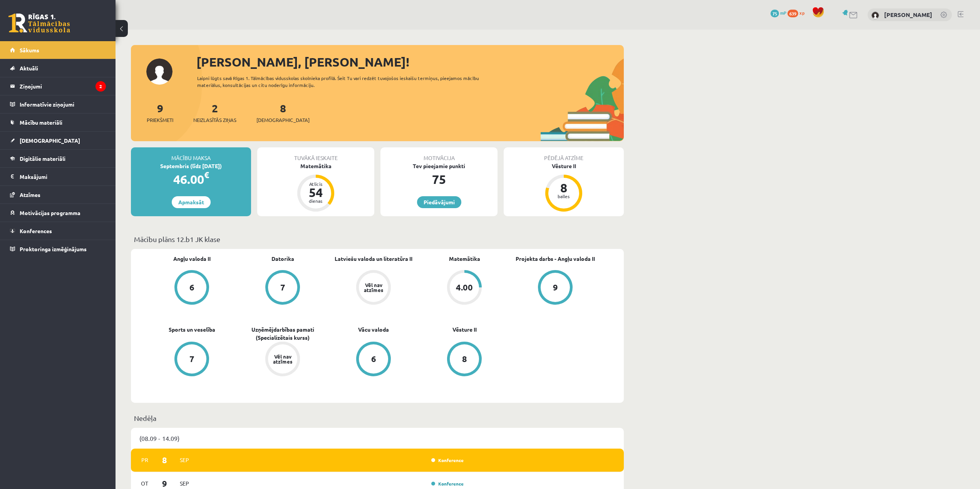 This screenshot has width=980, height=489. I want to click on span: mP, so click(783, 13).